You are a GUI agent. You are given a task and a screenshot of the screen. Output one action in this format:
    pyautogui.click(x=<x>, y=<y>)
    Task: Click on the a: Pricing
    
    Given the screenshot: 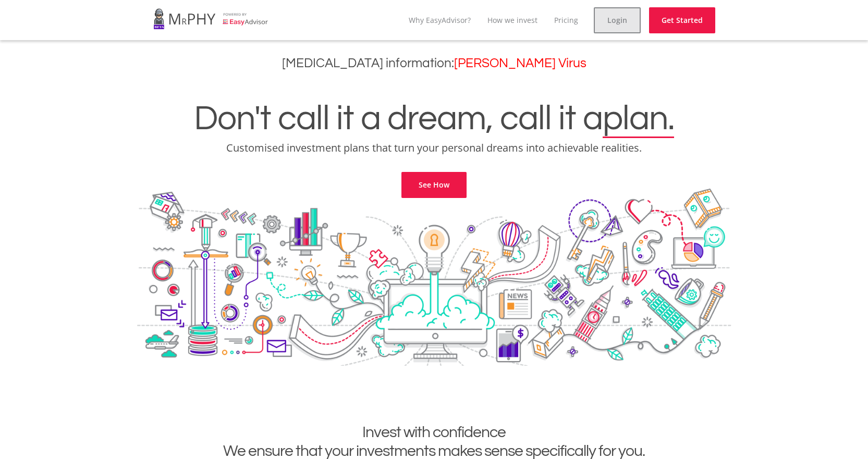 What is the action you would take?
    pyautogui.click(x=566, y=20)
    